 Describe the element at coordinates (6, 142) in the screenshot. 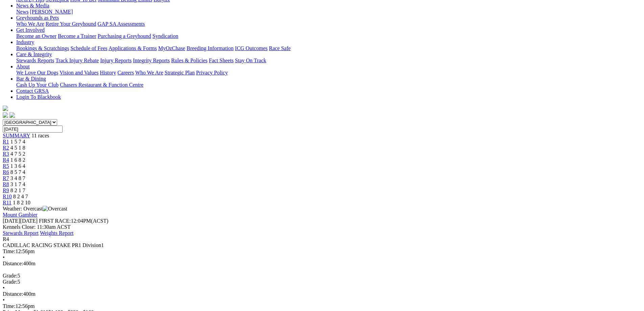

I see `a: R1` at that location.